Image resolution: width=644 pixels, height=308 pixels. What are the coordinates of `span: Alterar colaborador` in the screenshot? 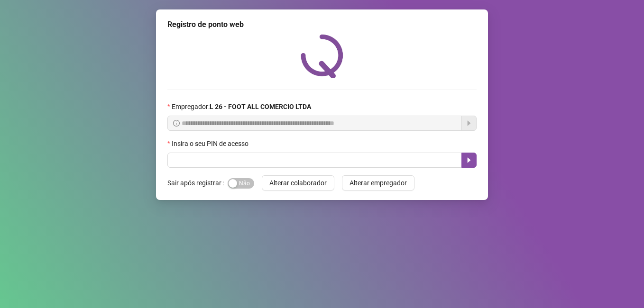 It's located at (298, 183).